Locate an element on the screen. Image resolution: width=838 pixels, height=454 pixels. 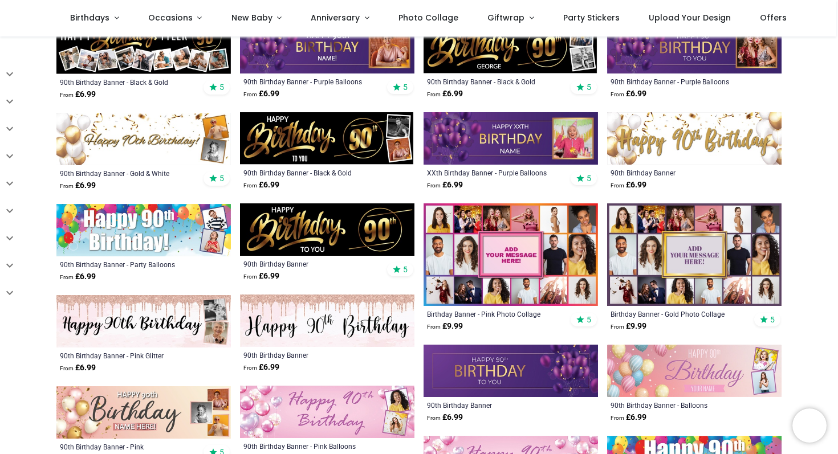
span: Offers is located at coordinates (773, 18).